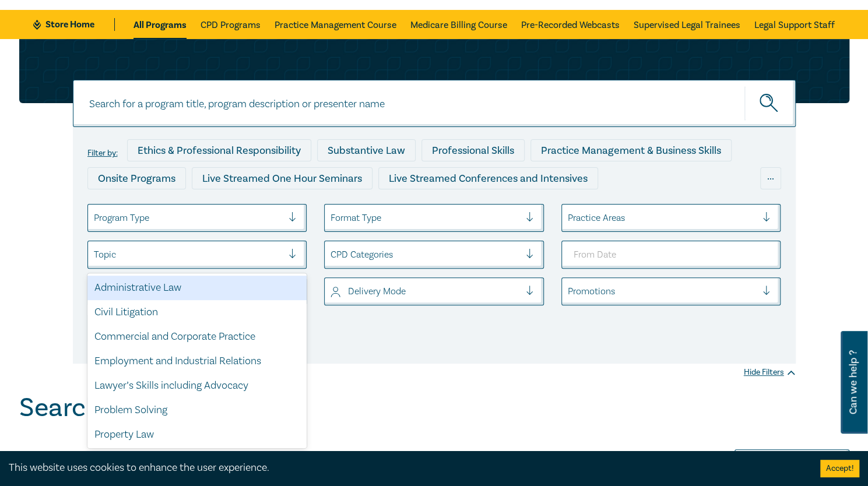 The height and width of the screenshot is (486, 868). Describe the element at coordinates (103, 153) in the screenshot. I see `label: Filter by:` at that location.